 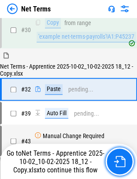 What do you see at coordinates (12, 9) in the screenshot?
I see `img: Back` at bounding box center [12, 9].